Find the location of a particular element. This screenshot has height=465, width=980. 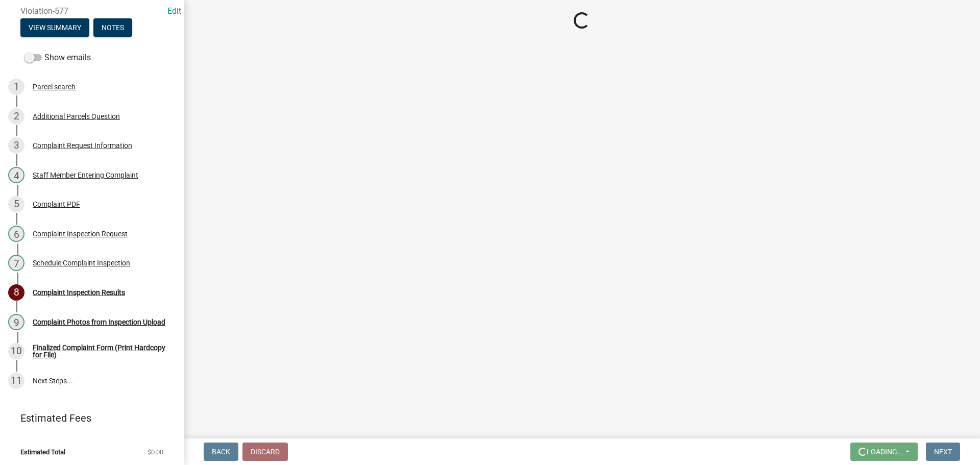

div: Complaint PDF is located at coordinates (57, 204).